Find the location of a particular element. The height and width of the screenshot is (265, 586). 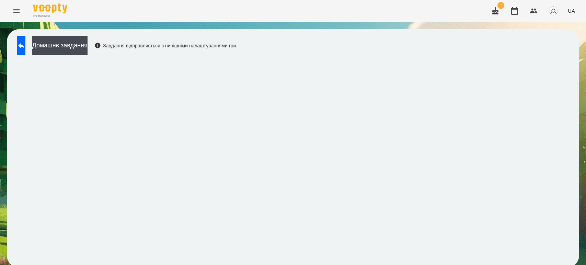

img: avatar_s.png is located at coordinates (554, 11).